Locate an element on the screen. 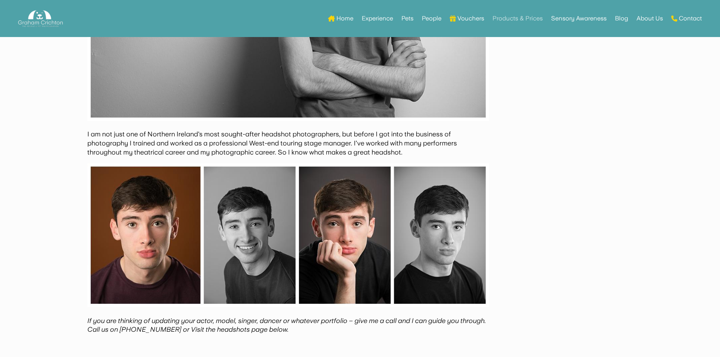 The image size is (720, 357). a: Experience is located at coordinates (377, 19).